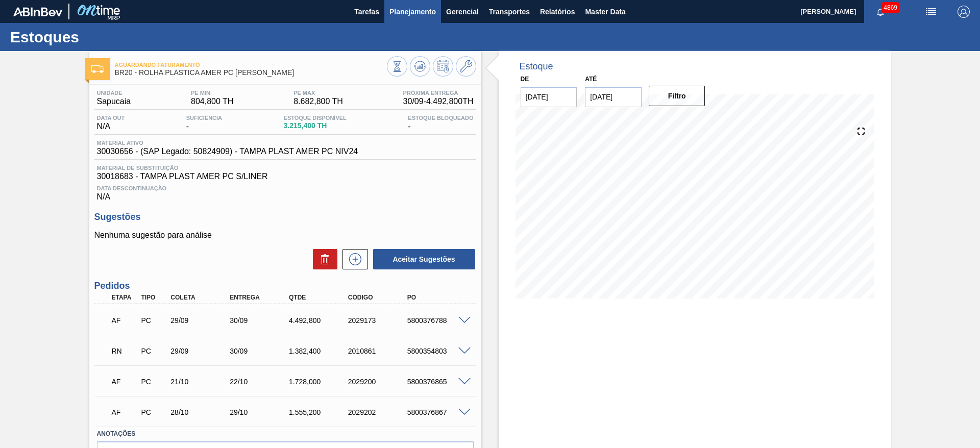 This screenshot has width=980, height=448. What do you see at coordinates (413, 12) in the screenshot?
I see `span: Planejamento` at bounding box center [413, 12].